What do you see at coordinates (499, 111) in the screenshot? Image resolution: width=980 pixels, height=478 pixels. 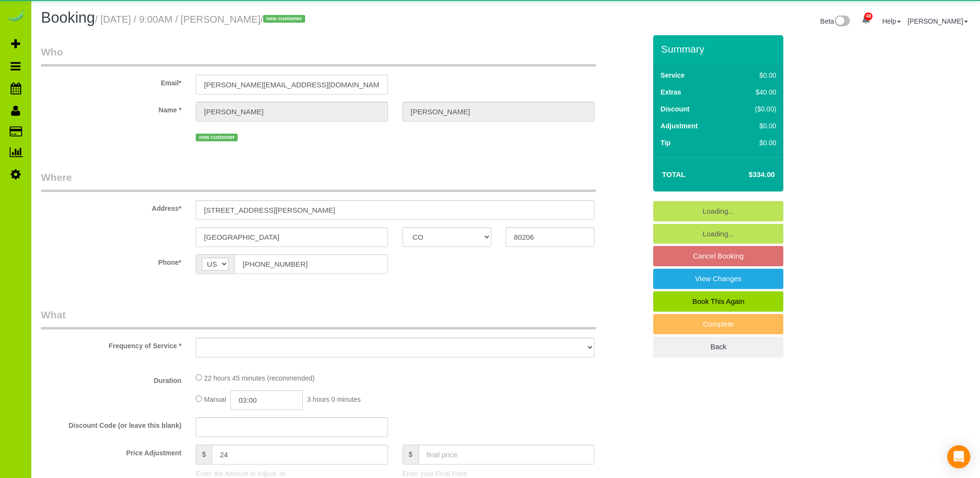 I see `input: Last Name*` at bounding box center [499, 111].